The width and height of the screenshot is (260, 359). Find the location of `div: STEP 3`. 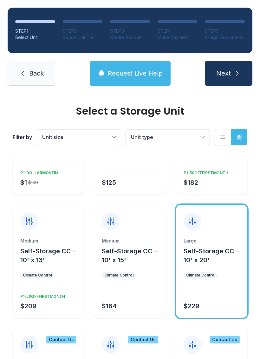

div: STEP 3 is located at coordinates (130, 31).